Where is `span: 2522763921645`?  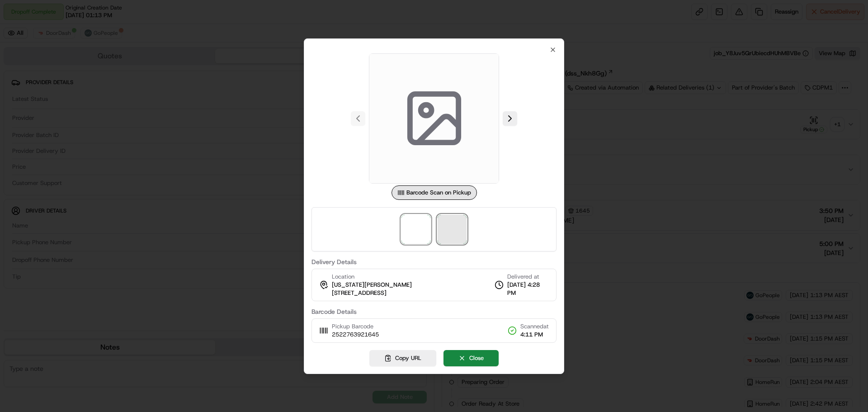 span: 2522763921645 is located at coordinates (355, 335).